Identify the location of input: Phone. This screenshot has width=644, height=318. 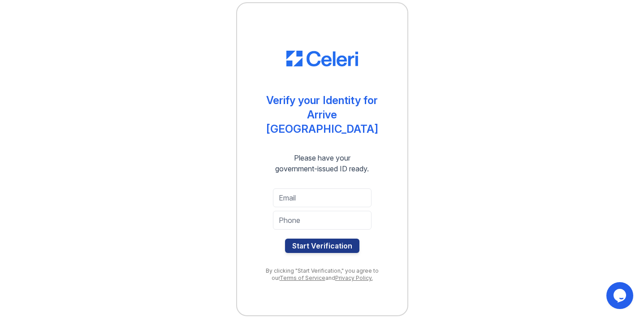
(322, 220).